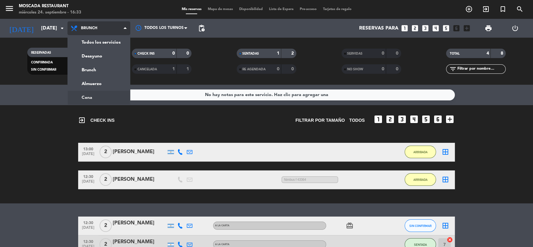 This screenshot has height=247, width=533. I want to click on input: Filtrar por nombre..., so click(481, 69).